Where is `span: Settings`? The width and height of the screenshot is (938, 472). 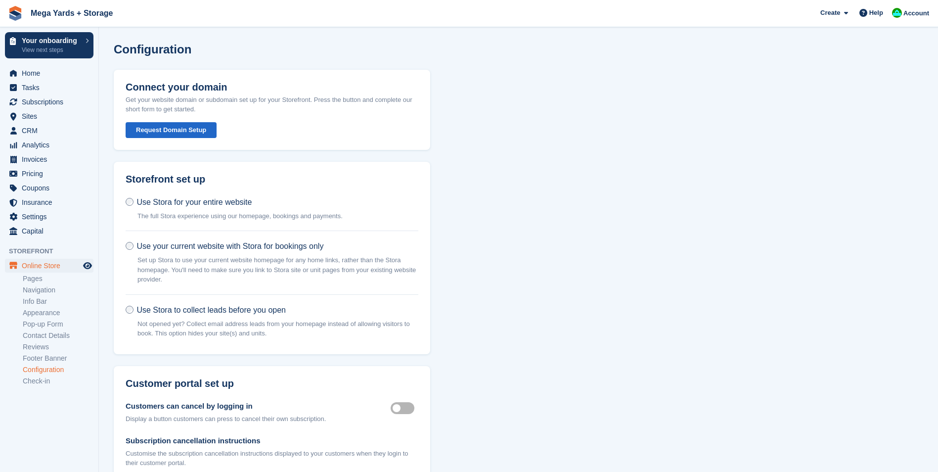
span: Settings is located at coordinates (51, 216).